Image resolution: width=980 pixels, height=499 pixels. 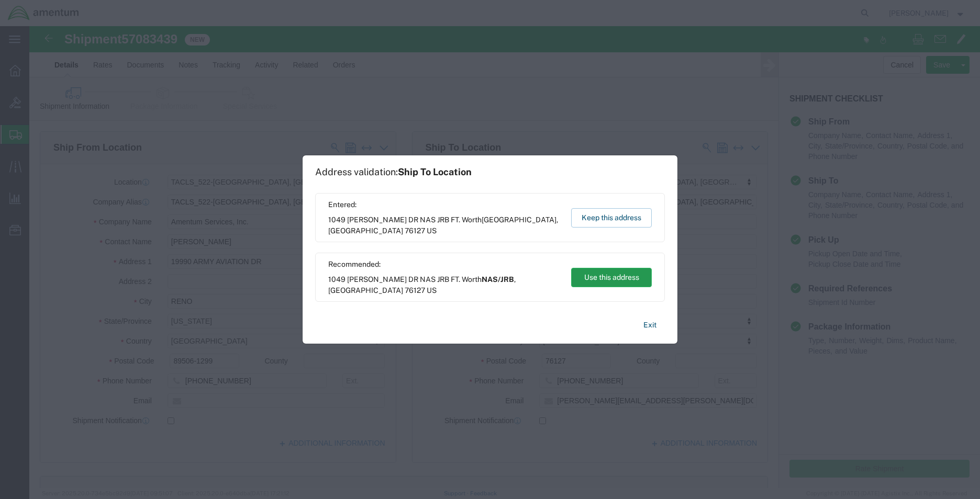 I want to click on button: Exit, so click(x=650, y=325).